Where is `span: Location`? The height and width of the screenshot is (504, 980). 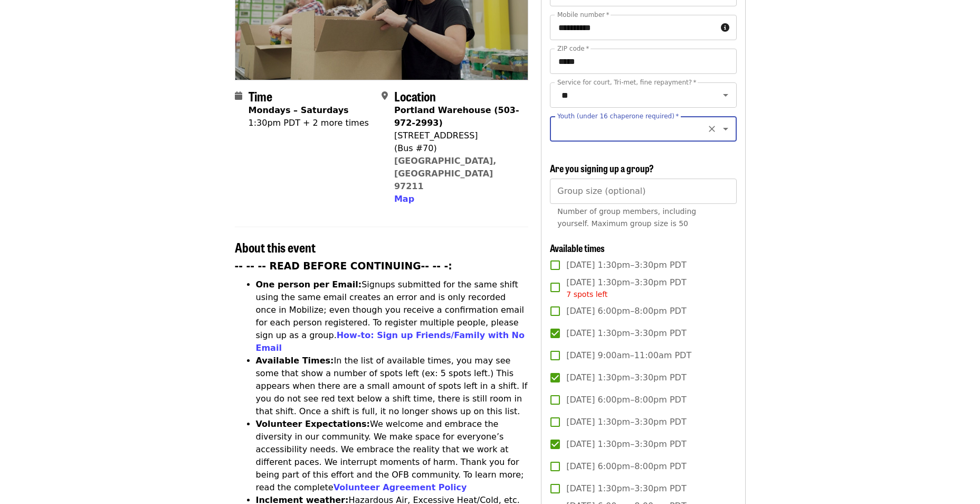 span: Location is located at coordinates (415, 96).